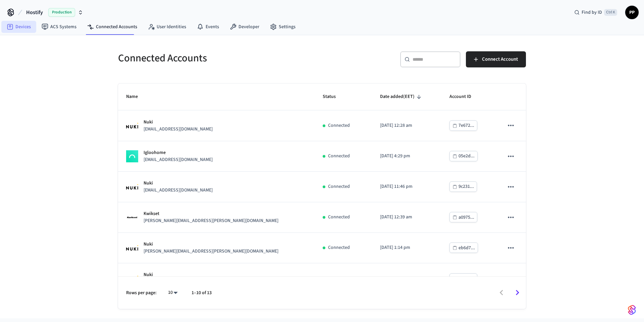 This screenshot has height=322, width=644. Describe the element at coordinates (467, 156) in the screenshot. I see `div: 05e2d...` at that location.